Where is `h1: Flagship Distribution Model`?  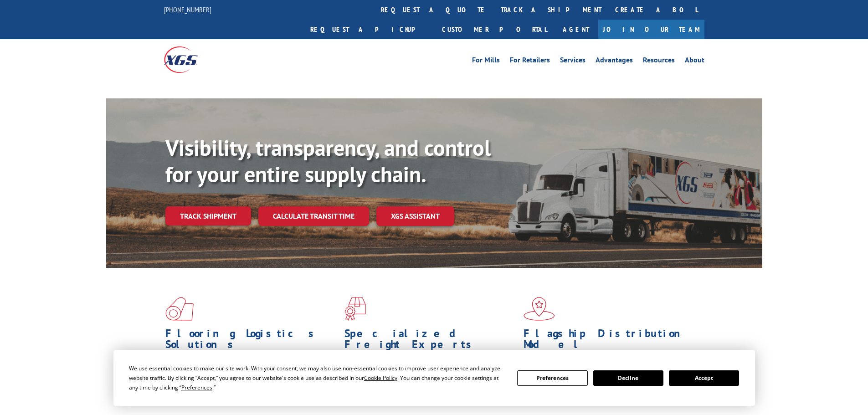
h1: Flagship Distribution Model is located at coordinates (610, 341).